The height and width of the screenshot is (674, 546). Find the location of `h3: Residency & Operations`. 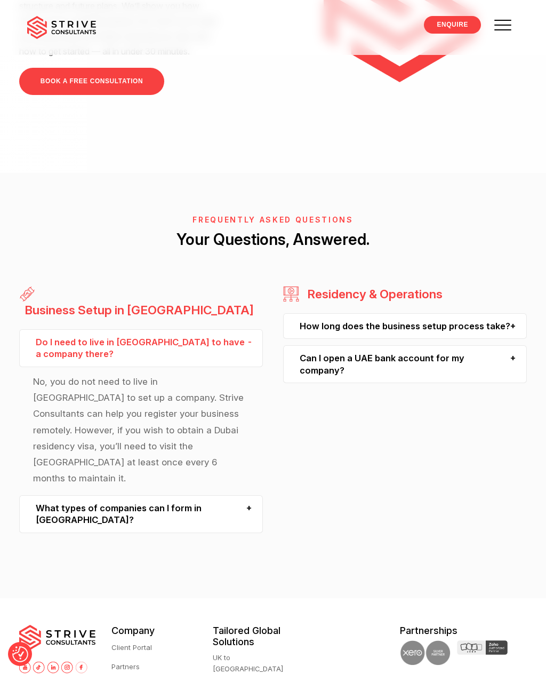

h3: Residency & Operations is located at coordinates (372, 294).